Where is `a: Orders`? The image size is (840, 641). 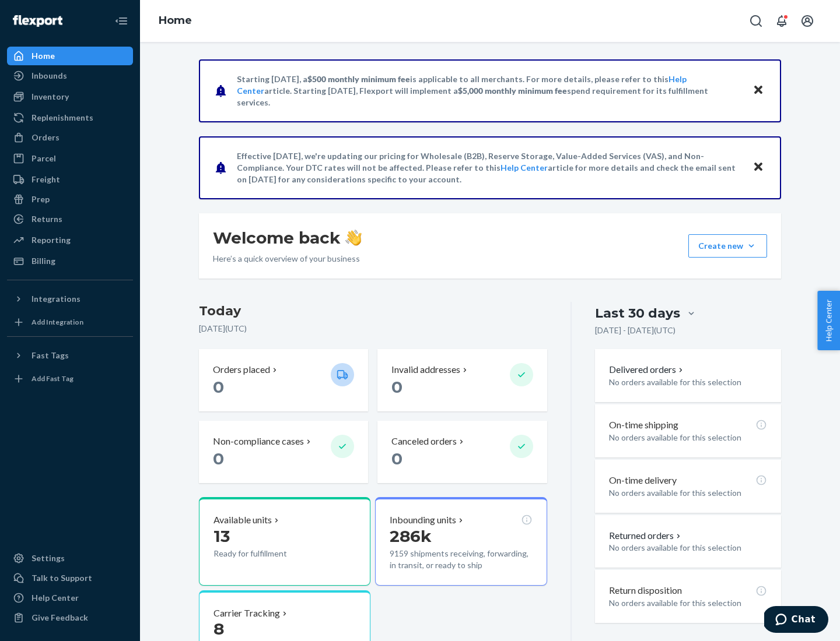
a: Orders is located at coordinates (70, 138).